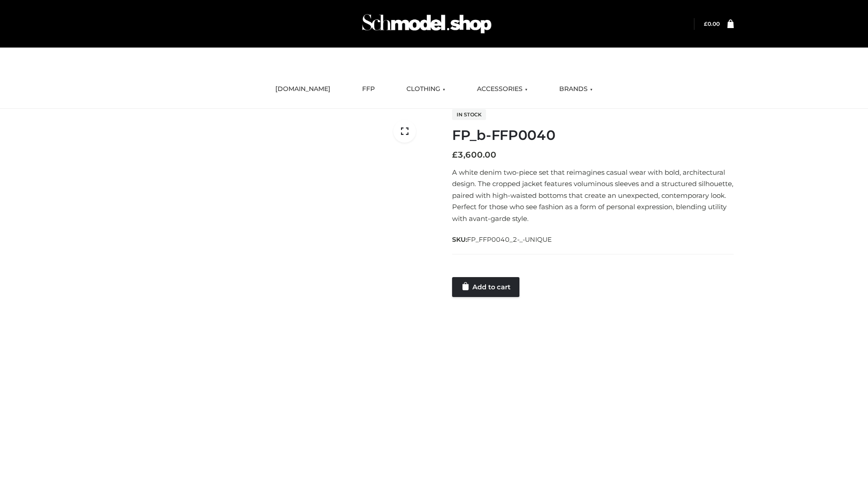  I want to click on span: SKU:, so click(502, 239).